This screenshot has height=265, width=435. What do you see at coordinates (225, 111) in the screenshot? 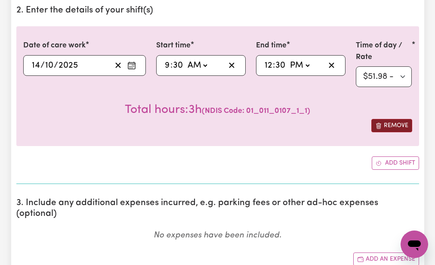
I see `strong: NDIS Code:` at bounding box center [225, 111].